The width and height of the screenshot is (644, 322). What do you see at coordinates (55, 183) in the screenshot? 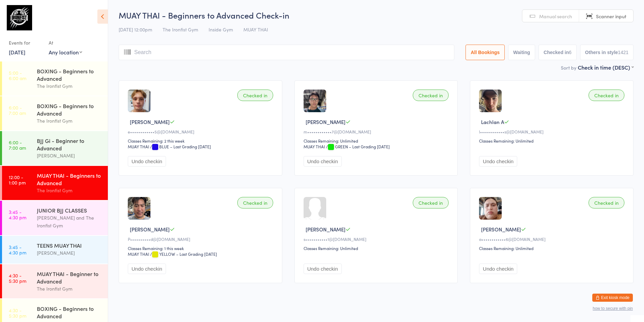
I see `a: 12:00 -1:00 pmMUAY THAI - Beginners to AdvancedThe Ironfist Gym` at bounding box center [55, 183].